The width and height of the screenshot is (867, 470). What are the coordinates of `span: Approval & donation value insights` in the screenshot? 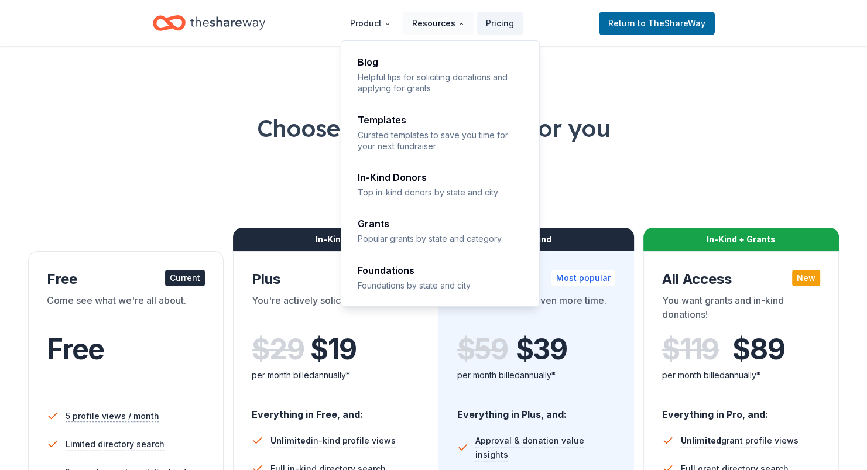 It's located at (545, 448).